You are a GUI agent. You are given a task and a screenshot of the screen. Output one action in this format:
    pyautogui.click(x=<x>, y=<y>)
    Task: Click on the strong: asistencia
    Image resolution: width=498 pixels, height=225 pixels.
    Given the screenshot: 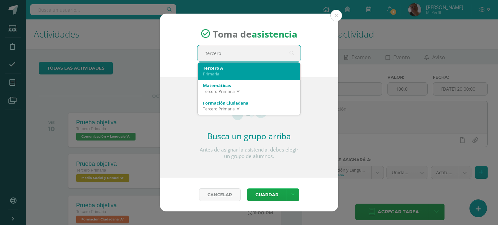 What is the action you would take?
    pyautogui.click(x=274, y=34)
    